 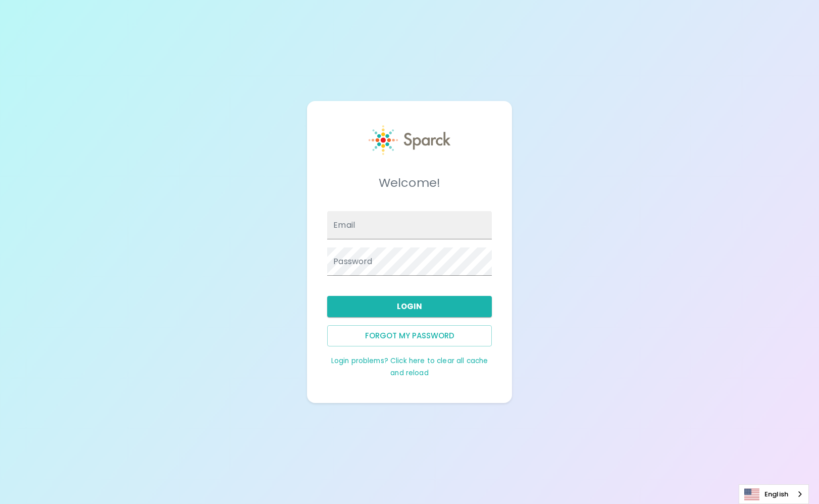 I want to click on aside: Language selected: English, so click(x=774, y=494).